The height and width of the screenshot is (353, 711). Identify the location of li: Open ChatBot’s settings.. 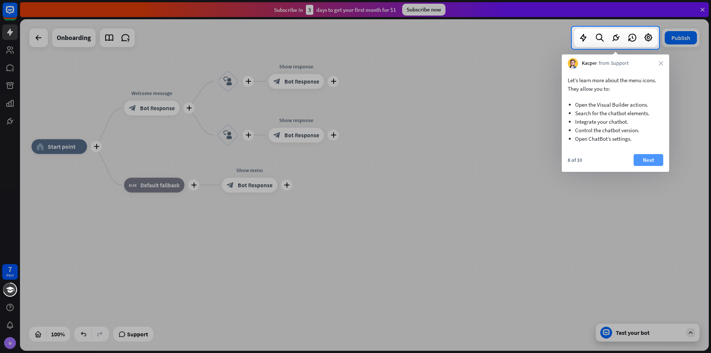
(616, 139).